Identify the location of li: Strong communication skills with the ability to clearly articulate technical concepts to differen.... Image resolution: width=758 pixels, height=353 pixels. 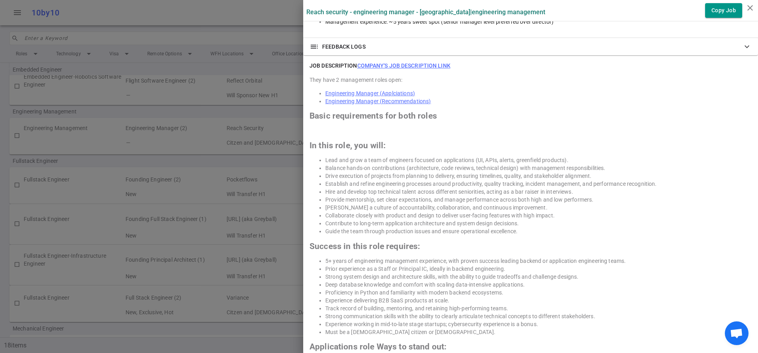
(539, 316).